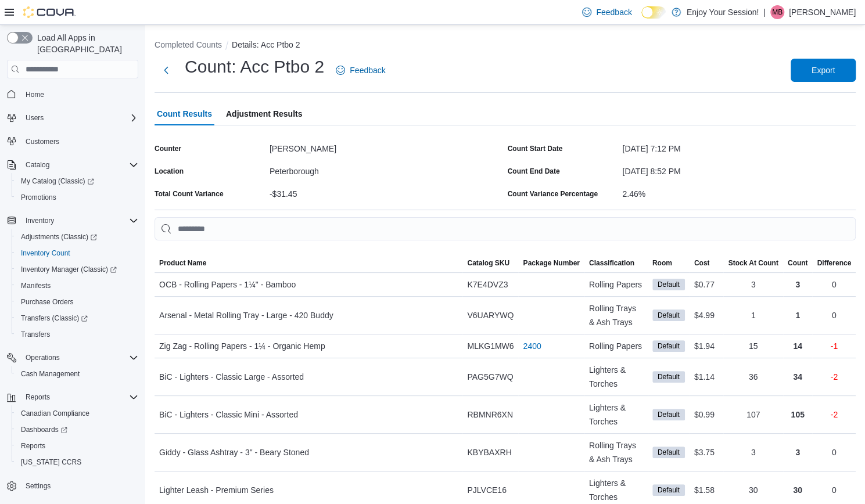  I want to click on div: 107, so click(753, 414).